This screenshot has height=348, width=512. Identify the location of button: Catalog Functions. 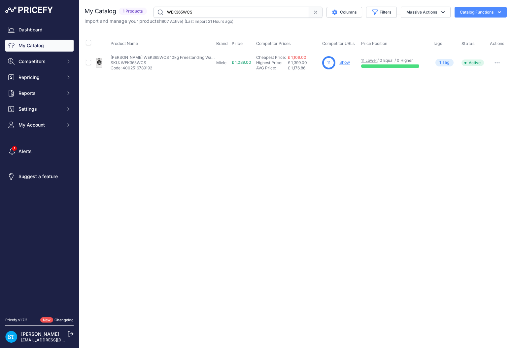
(481, 12).